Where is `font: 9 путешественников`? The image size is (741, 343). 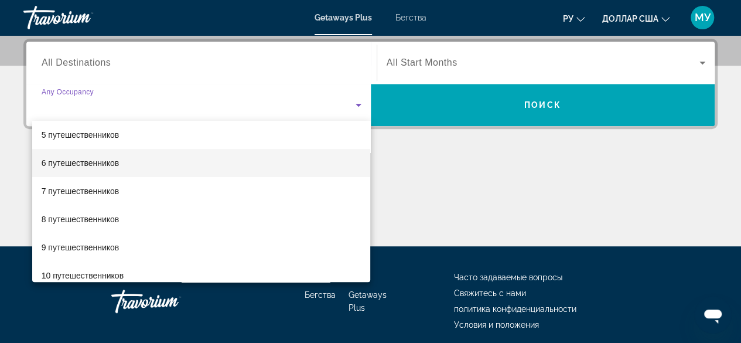 font: 9 путешественников is located at coordinates (80, 247).